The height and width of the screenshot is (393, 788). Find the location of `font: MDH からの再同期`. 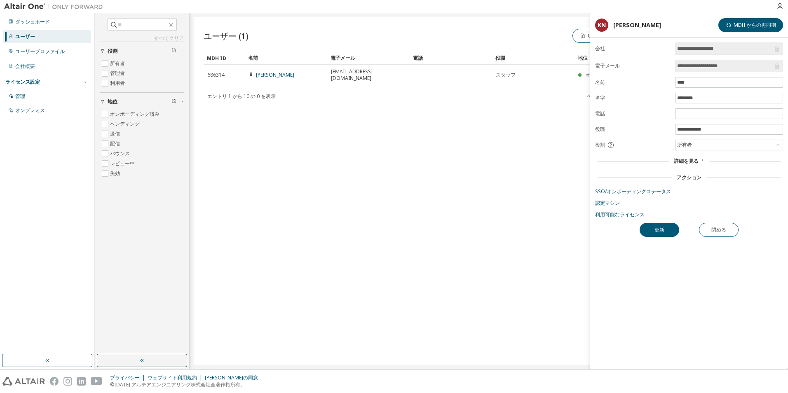

font: MDH からの再同期 is located at coordinates (755, 25).